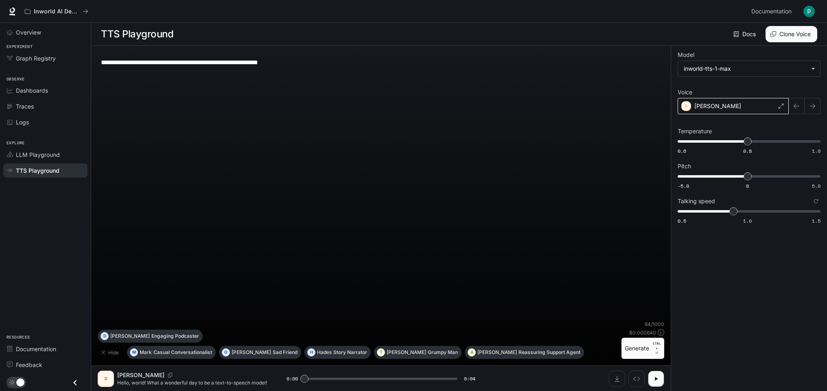  Describe the element at coordinates (192, 383) in the screenshot. I see `p: Hello, world! What a wonderful day to be a text-to-speech model!` at that location.